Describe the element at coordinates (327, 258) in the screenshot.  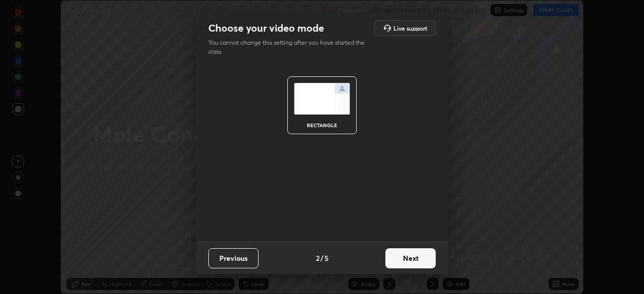
I see `h4: 5` at that location.